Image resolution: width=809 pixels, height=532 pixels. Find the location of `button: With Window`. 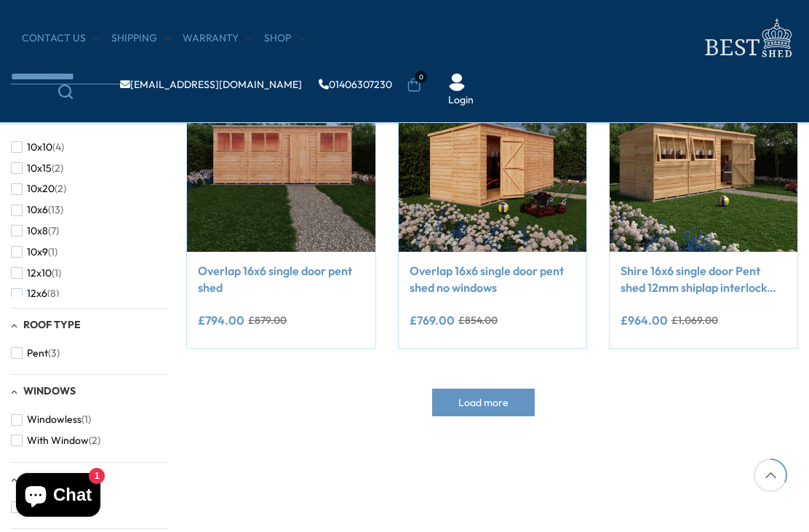

button: With Window is located at coordinates (56, 440).